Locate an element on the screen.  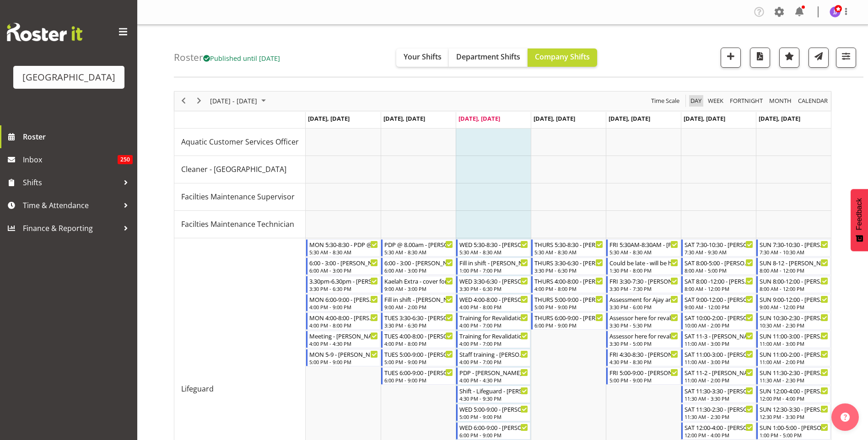
div: Lifeguard"s event - SAT 7:30-10:30 - Kate Meulenbroek Begin From Saturday, October 11, 2025 at 7:... is located at coordinates (718, 248).